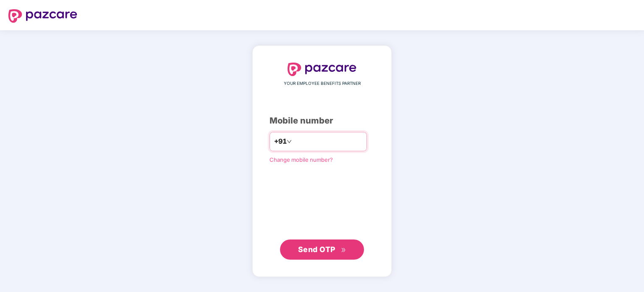  Describe the element at coordinates (280, 141) in the screenshot. I see `span: +91` at that location.